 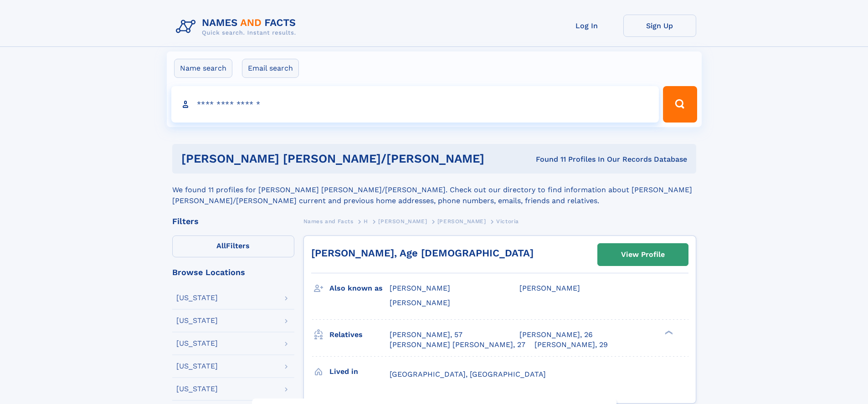 I want to click on button: Search Button, so click(x=680, y=104).